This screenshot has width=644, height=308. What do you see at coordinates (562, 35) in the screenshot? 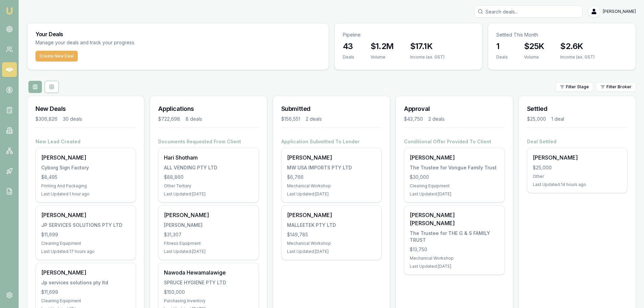
I see `p: Settled This Month` at bounding box center [562, 35].